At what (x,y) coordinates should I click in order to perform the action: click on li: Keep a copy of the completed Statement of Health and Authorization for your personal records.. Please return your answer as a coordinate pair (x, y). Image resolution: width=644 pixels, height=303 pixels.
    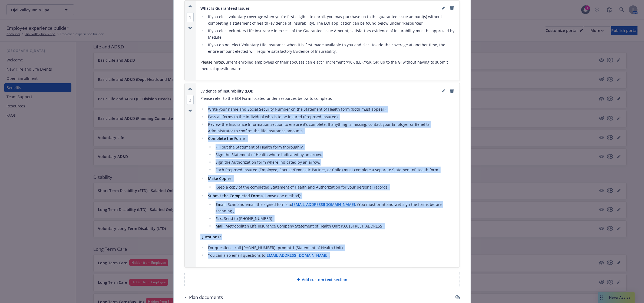
    Looking at the image, I should click on (335, 187).